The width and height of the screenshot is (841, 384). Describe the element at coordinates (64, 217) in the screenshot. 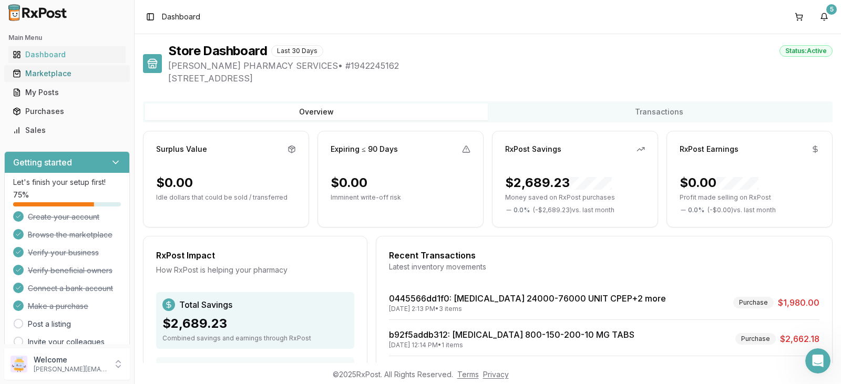

I see `span: Create your account` at that location.